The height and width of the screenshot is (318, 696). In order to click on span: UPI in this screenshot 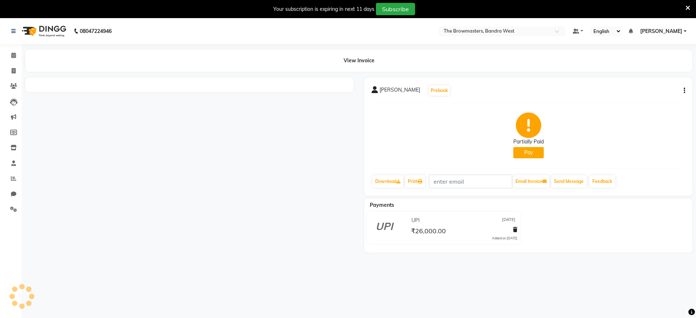, I will do `click(415, 220)`.